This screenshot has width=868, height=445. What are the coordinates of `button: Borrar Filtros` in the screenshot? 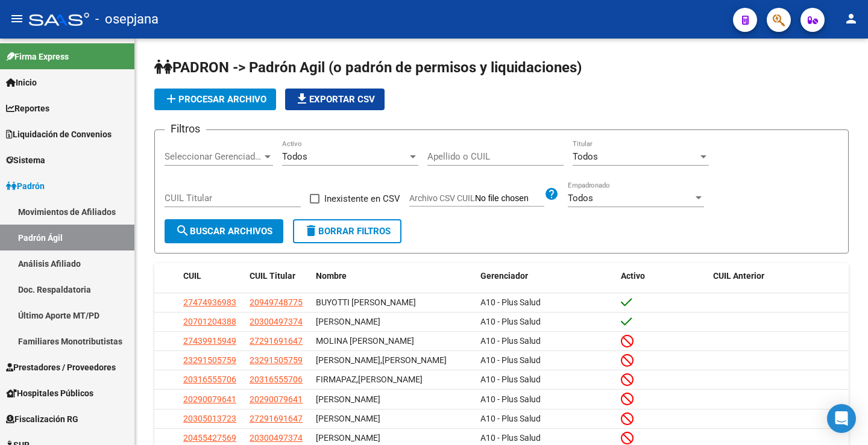 It's located at (347, 231).